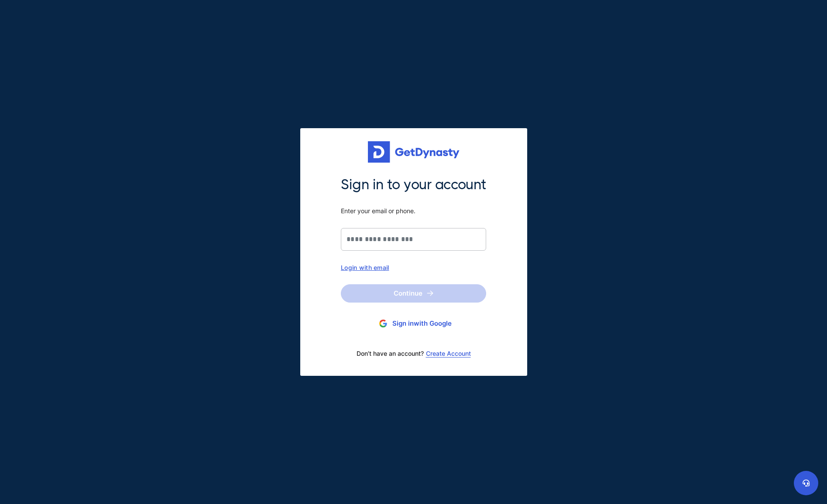 The height and width of the screenshot is (504, 827). Describe the element at coordinates (413, 354) in the screenshot. I see `div: Don’t have an account?` at that location.